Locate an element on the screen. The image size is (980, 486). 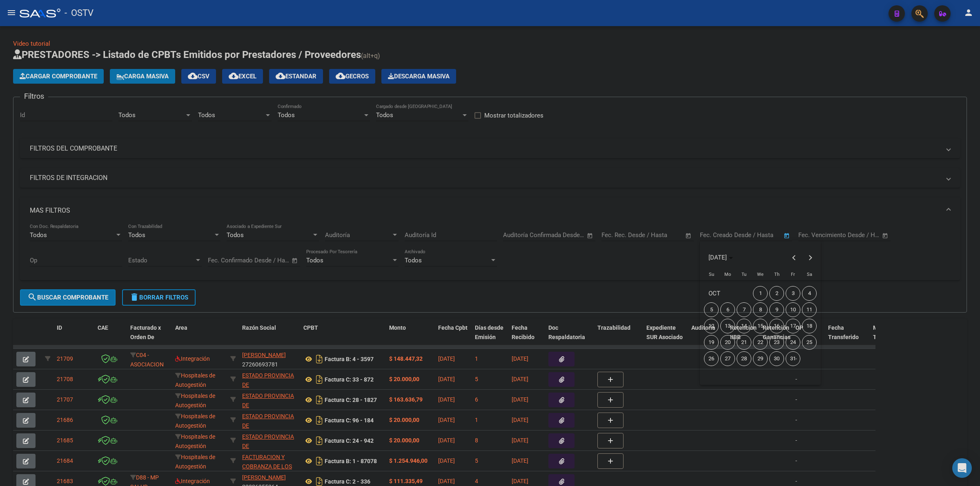
button: October 14, 2025 is located at coordinates (743, 326).